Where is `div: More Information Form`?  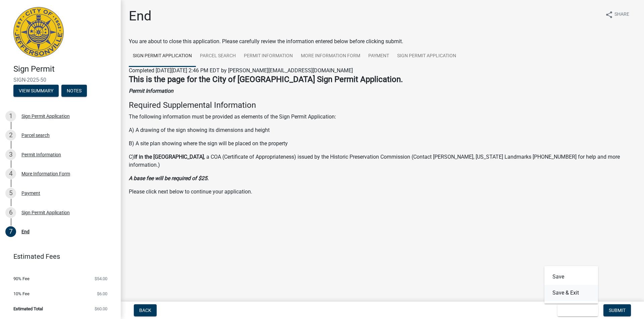 div: More Information Form is located at coordinates (46, 174).